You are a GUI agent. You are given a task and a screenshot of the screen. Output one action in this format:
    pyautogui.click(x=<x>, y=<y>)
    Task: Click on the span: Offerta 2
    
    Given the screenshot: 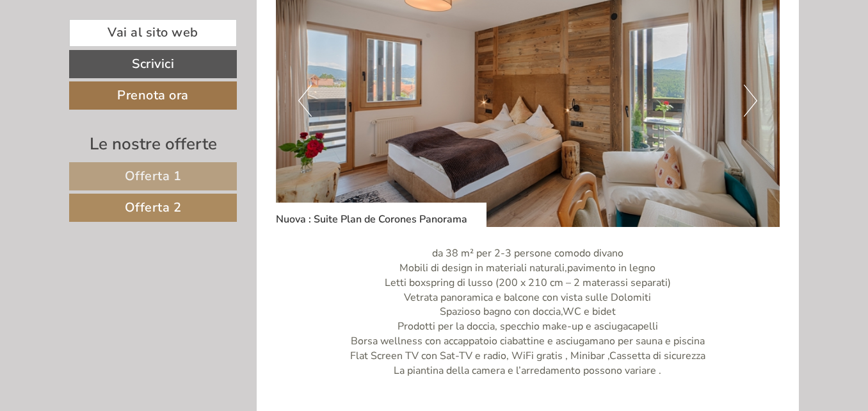 What is the action you would take?
    pyautogui.click(x=153, y=207)
    